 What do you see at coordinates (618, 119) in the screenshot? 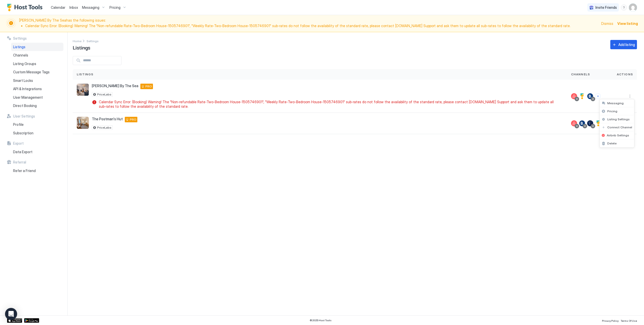
I see `span: Listing Settings` at bounding box center [618, 119].